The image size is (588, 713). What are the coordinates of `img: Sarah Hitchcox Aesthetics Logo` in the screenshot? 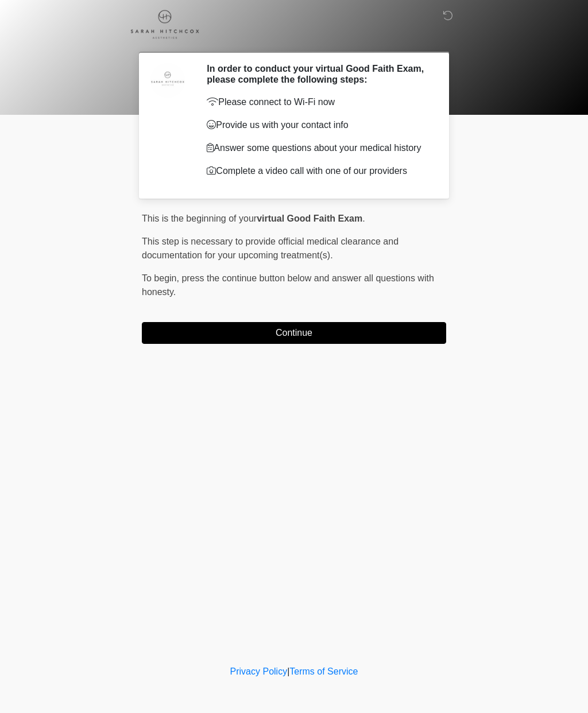 It's located at (165, 23).